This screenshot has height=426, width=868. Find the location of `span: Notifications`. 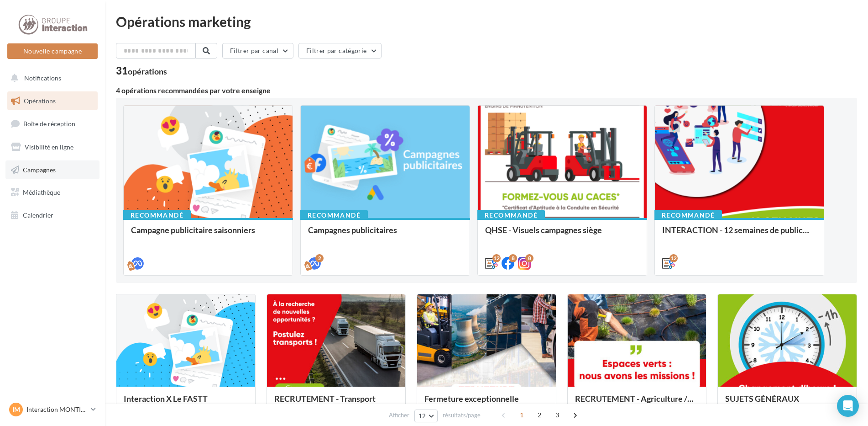

span: Notifications is located at coordinates (42, 77).